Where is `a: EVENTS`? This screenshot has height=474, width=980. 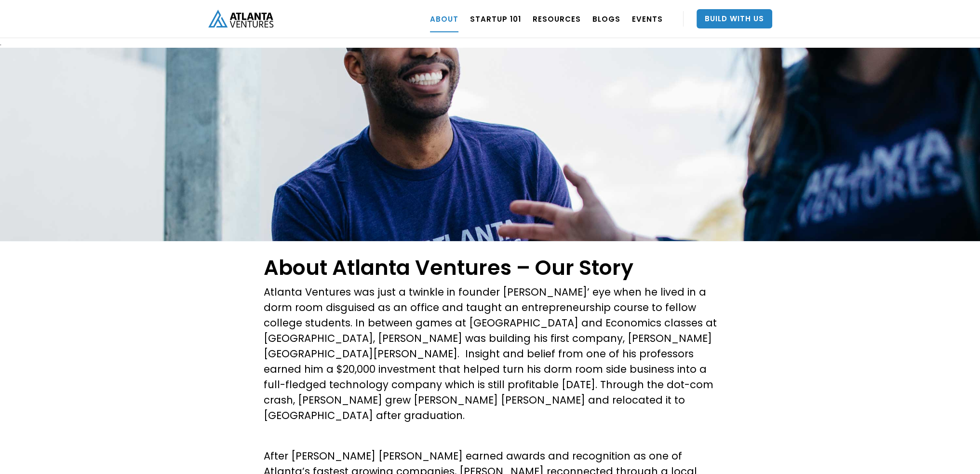
a: EVENTS is located at coordinates (647, 19).